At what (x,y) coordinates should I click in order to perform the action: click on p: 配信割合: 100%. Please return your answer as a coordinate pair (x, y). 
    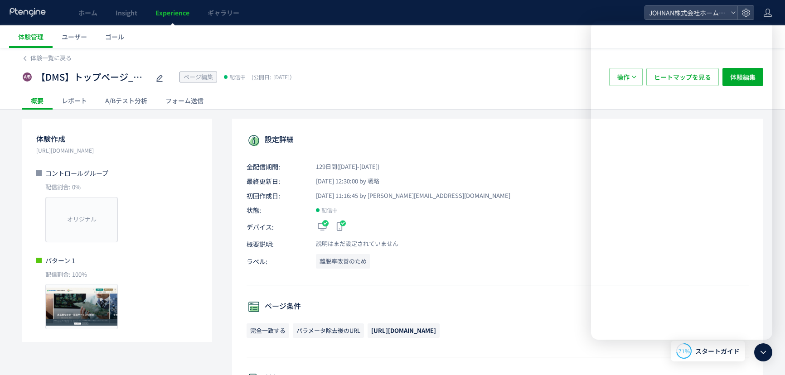
    Looking at the image, I should click on (117, 275).